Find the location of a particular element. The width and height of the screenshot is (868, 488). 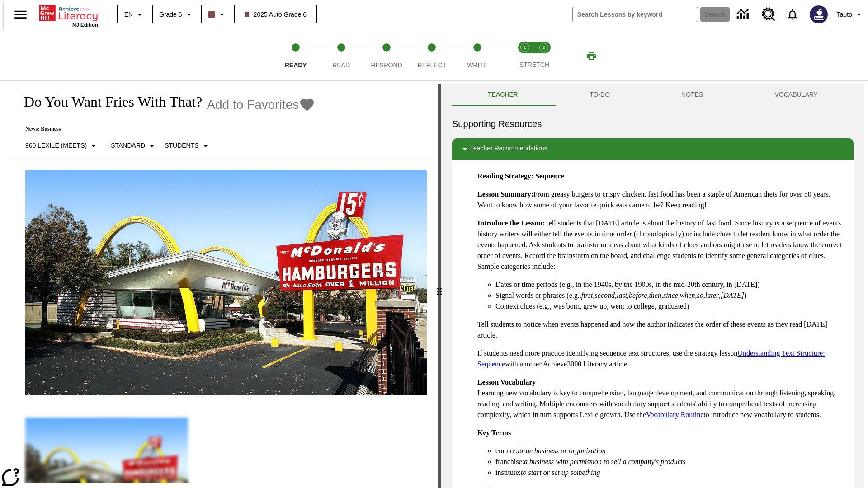

em: to start or set up something is located at coordinates (561, 472).